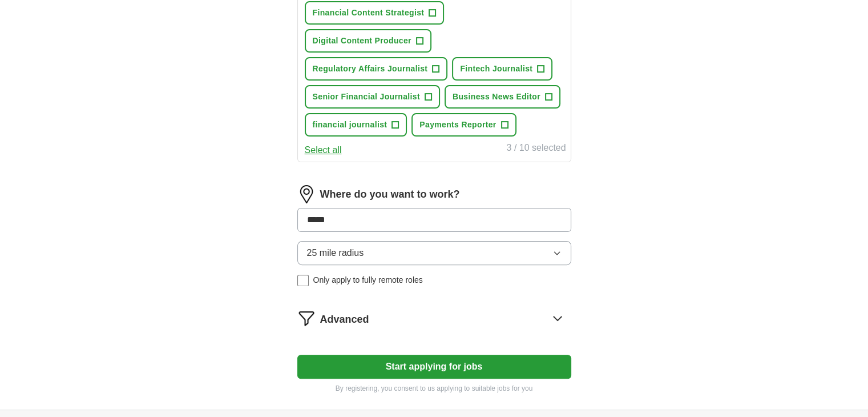  What do you see at coordinates (372, 97) in the screenshot?
I see `button: Senior Financial Journalist` at bounding box center [372, 97].